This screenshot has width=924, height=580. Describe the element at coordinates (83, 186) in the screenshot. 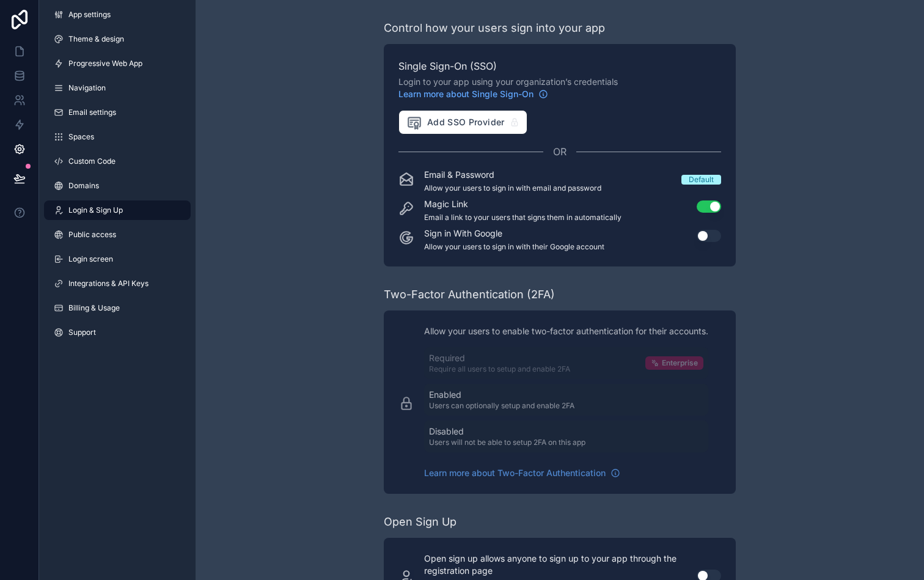

I see `span: Domains` at that location.